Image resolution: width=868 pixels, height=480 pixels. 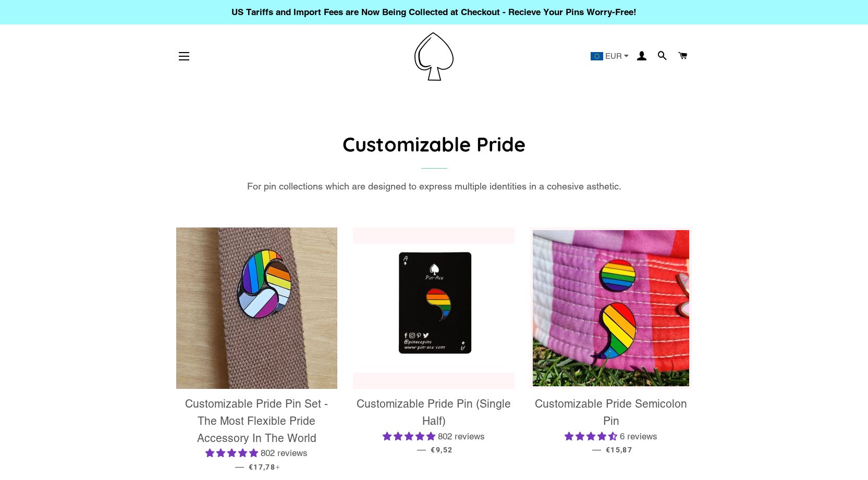 What do you see at coordinates (619, 450) in the screenshot?
I see `span: €15,87` at bounding box center [619, 450].